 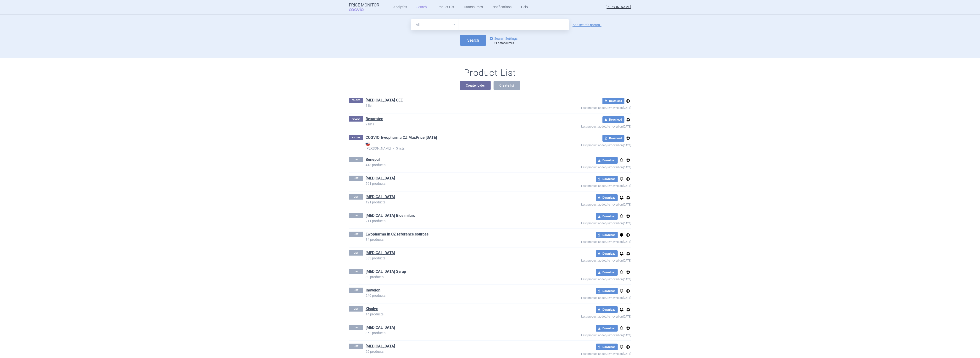 I want to click on p: 362 products, so click(x=456, y=333).